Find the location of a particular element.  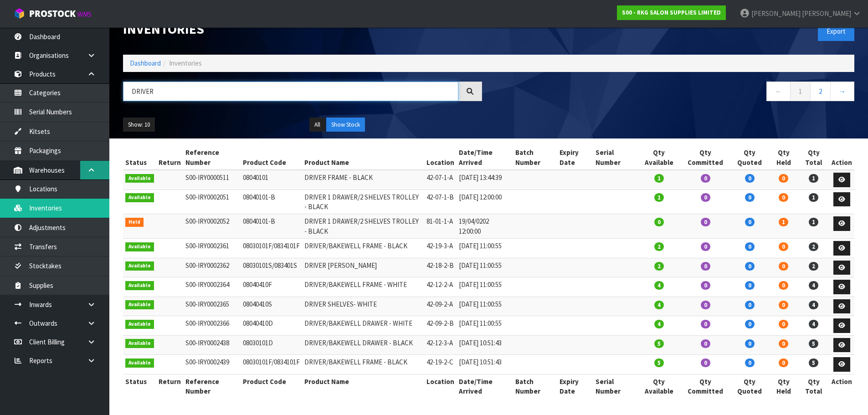

input: Search inventories is located at coordinates (291, 91).